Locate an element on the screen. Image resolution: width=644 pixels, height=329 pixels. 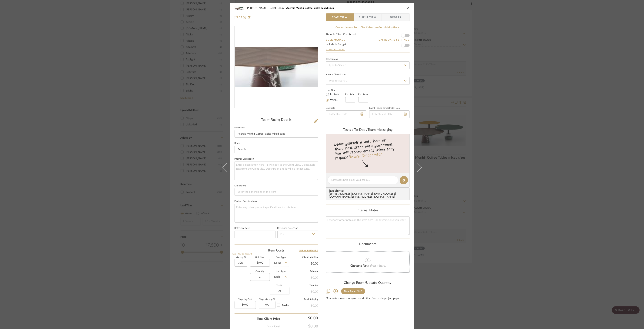
div: *To create a new room/section do that from main project page is located at coordinates (368, 298).